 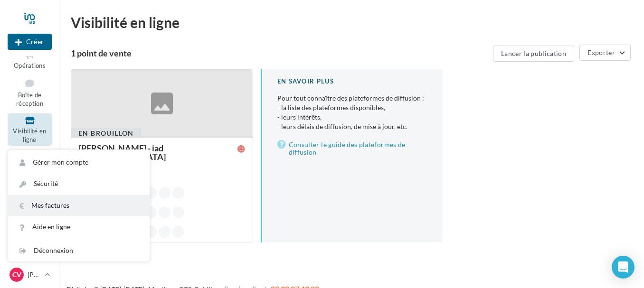 I want to click on a: Aide en ligne, so click(x=79, y=227).